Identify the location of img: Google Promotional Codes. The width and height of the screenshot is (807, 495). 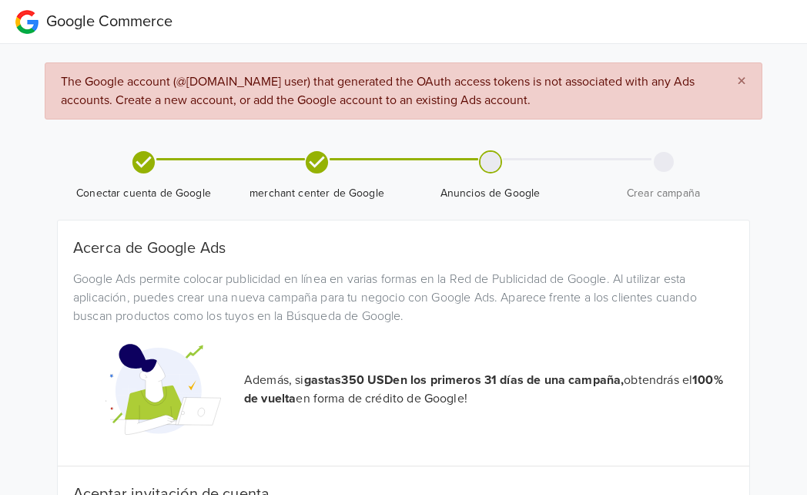
(163, 389).